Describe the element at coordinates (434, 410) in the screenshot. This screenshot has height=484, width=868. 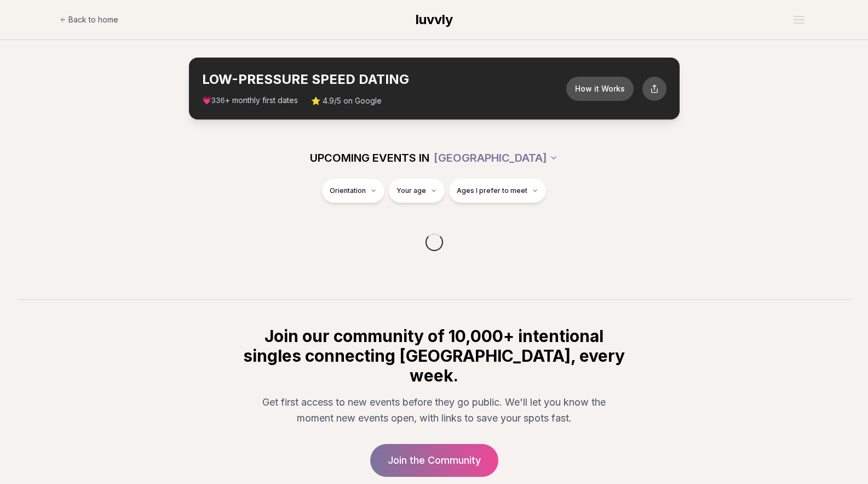
I see `p: Get first access to new events before they go public. We'll let you know the moment new events op...` at that location.